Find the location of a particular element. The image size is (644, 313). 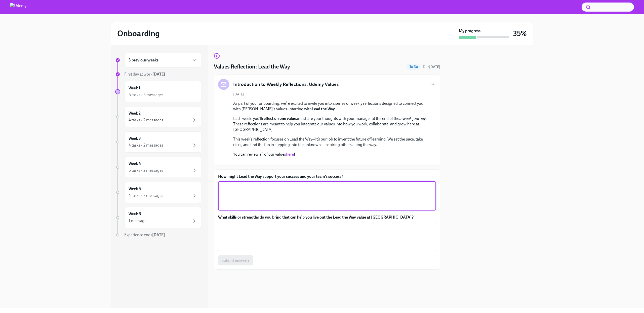

h6: Week 4 is located at coordinates (135, 164).